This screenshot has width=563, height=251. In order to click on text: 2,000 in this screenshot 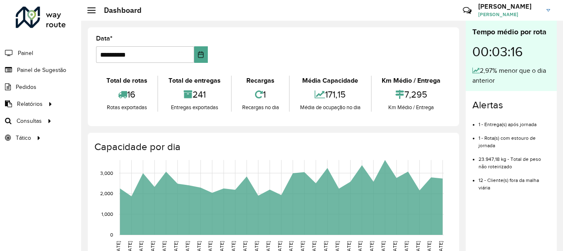, I will do `click(106, 194)`.